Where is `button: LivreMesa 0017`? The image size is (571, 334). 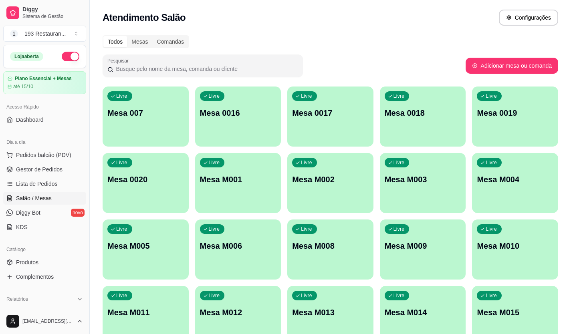 button: LivreMesa 0017 is located at coordinates (330, 117).